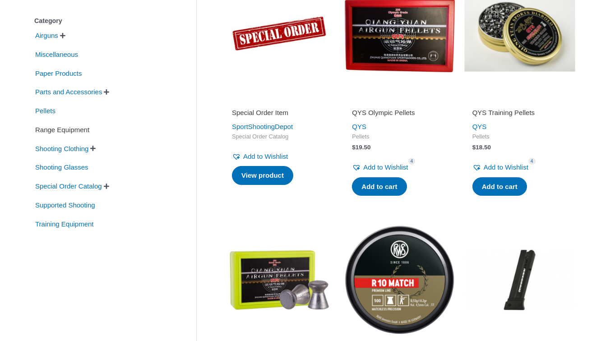 The height and width of the screenshot is (341, 610). What do you see at coordinates (62, 130) in the screenshot?
I see `span: Range Equipment` at bounding box center [62, 130].